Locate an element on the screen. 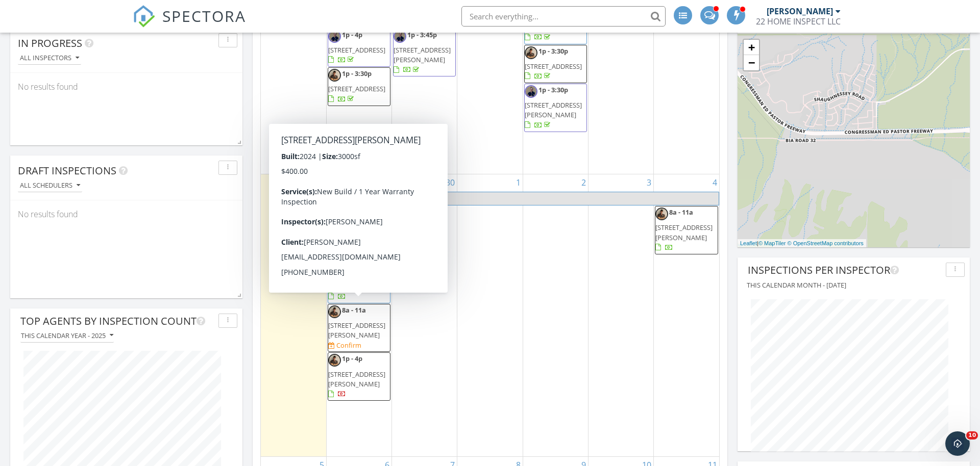 The image size is (980, 466). a: Leaflet is located at coordinates (748, 243).